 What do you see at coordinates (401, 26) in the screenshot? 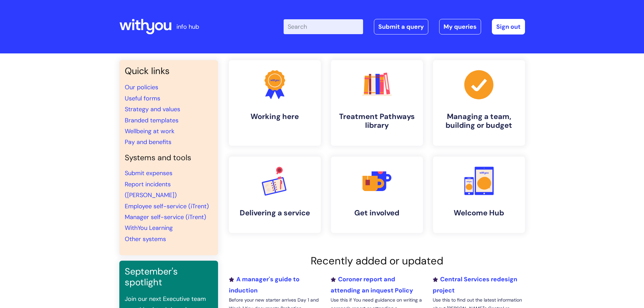
I see `a: Submit a query` at bounding box center [401, 26].